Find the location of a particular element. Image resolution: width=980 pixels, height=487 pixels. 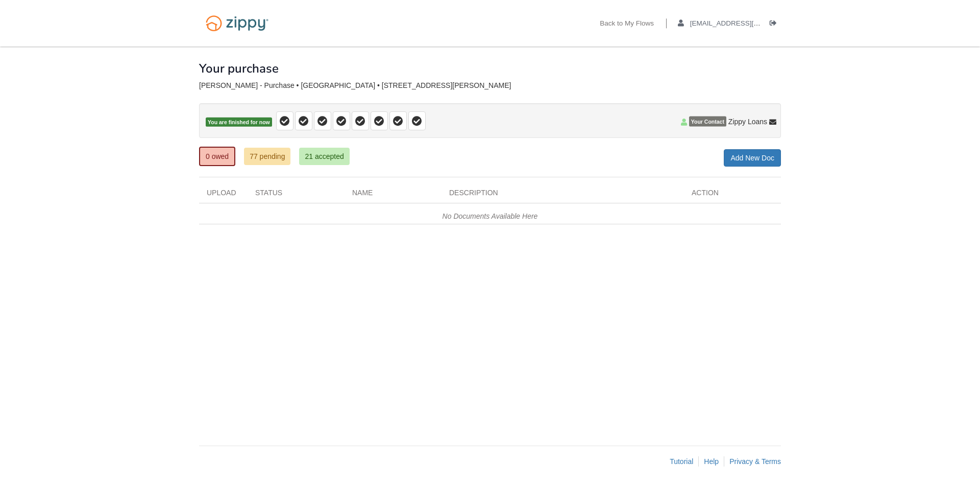

a: 77 pending is located at coordinates (267, 156).